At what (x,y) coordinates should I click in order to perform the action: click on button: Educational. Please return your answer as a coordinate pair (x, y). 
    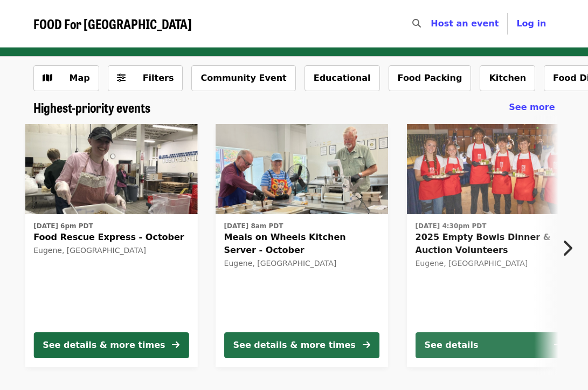
    Looking at the image, I should click on (342, 78).